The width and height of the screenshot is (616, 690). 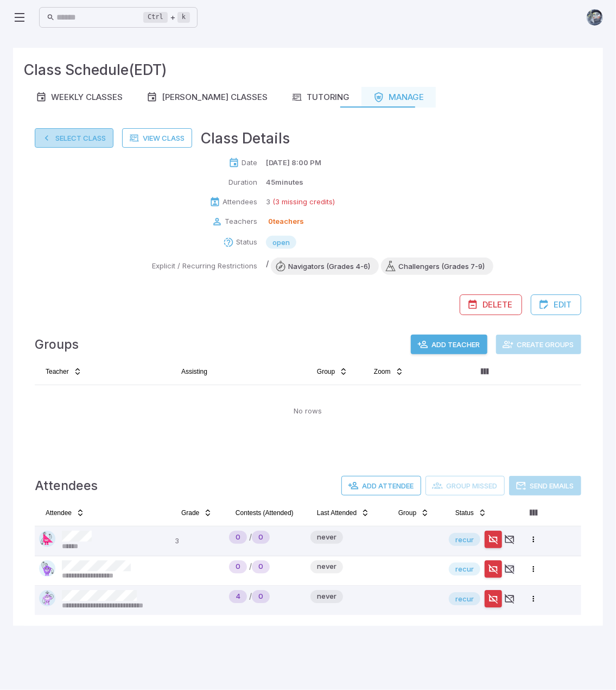 What do you see at coordinates (190, 513) in the screenshot?
I see `span: Grade` at bounding box center [190, 513].